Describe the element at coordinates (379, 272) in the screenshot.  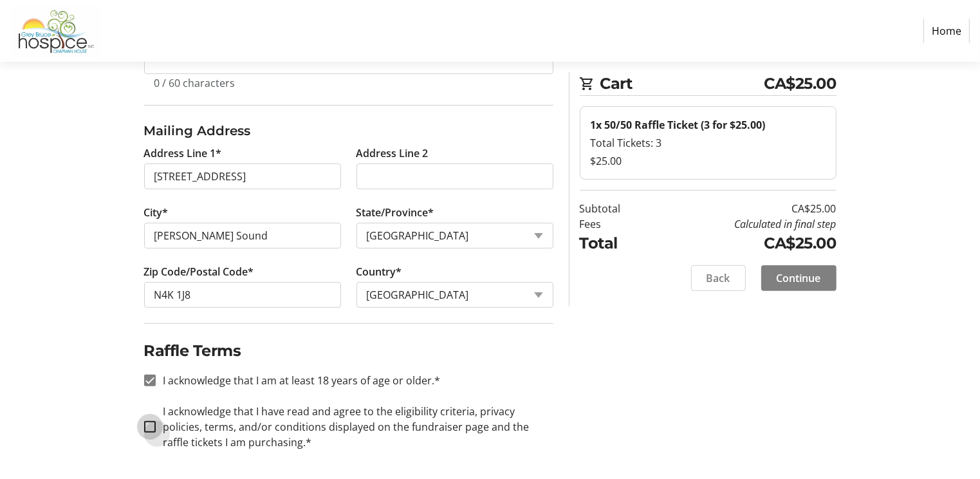
I see `label: Country*` at that location.